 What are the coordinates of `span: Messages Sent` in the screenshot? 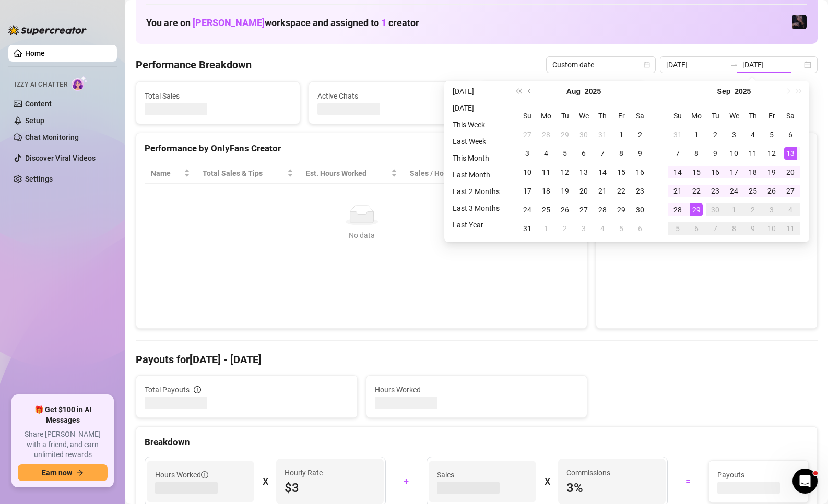 It's located at (563, 96).